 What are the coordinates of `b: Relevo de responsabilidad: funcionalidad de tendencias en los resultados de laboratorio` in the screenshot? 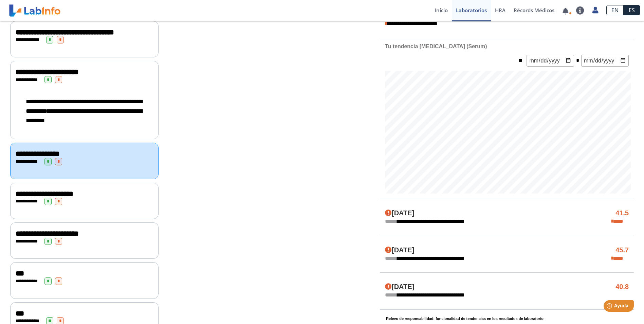 It's located at (465, 319).